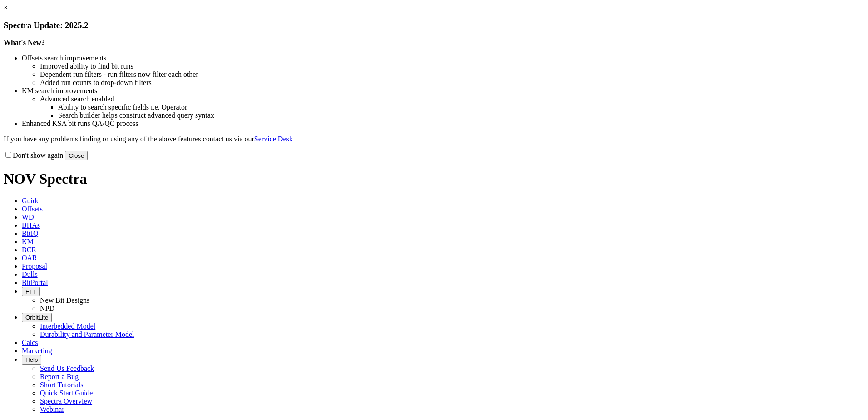  Describe the element at coordinates (76, 156) in the screenshot. I see `button: Close` at that location.